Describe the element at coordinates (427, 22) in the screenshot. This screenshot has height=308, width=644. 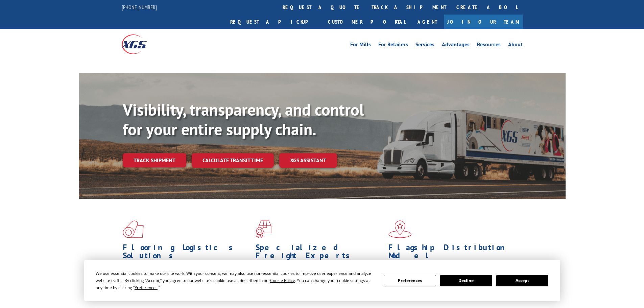
I see `a: Agent` at that location.